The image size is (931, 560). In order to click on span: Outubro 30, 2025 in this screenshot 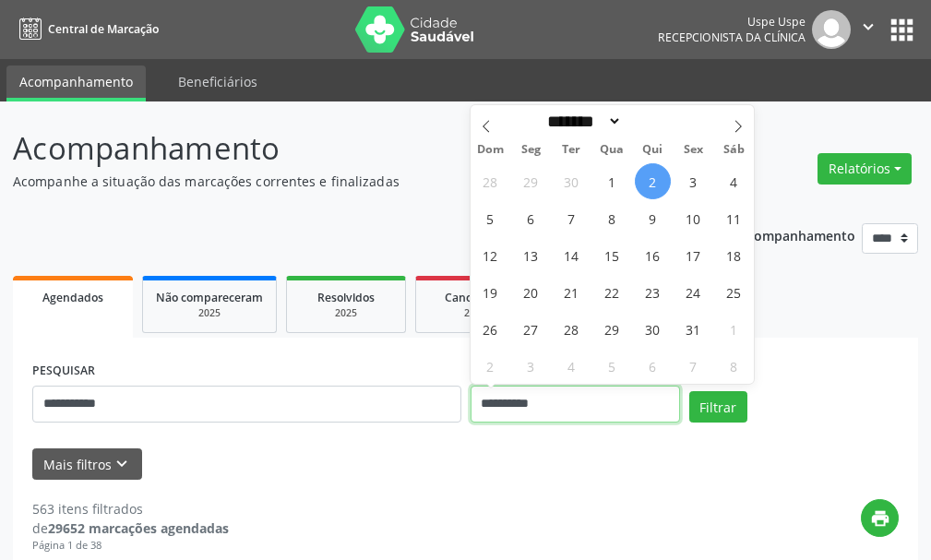, I will do `click(652, 329)`.